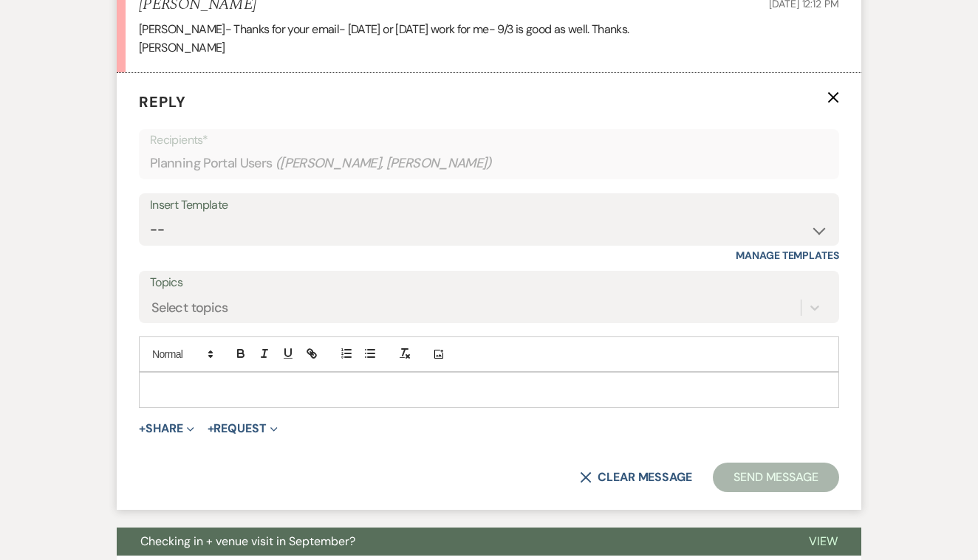  I want to click on button: Clear message, so click(635, 478).